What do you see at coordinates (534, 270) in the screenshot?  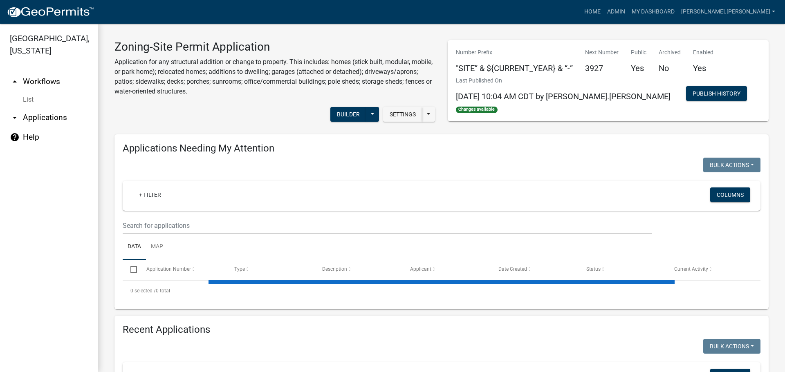 I see `datatable-header-cell: Date Created` at bounding box center [534, 270].